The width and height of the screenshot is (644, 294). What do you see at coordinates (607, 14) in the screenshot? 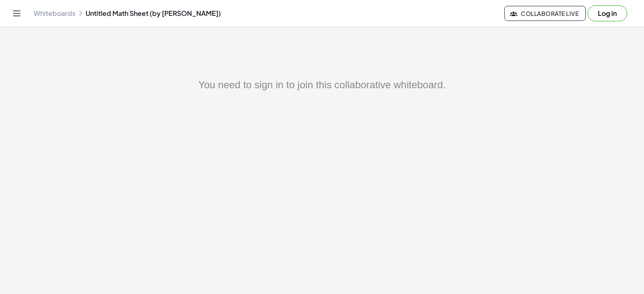
I see `button: Log in` at bounding box center [607, 14].